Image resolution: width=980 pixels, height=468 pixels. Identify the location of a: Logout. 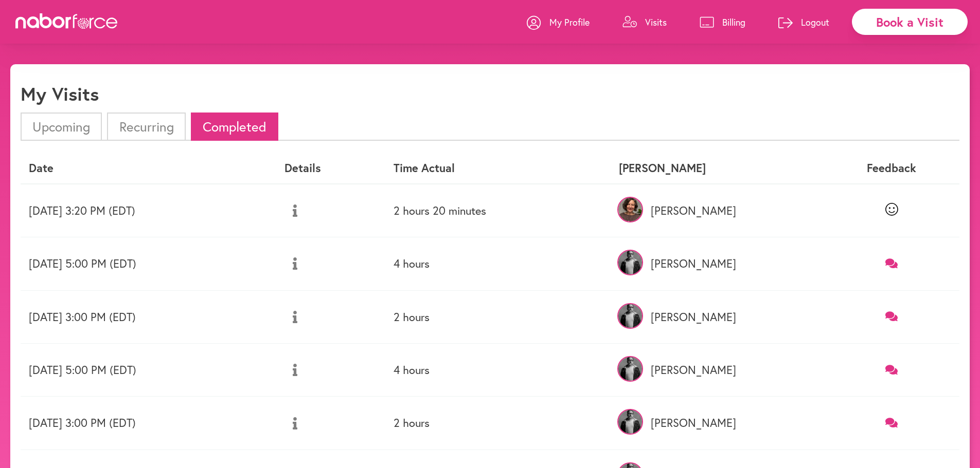
(803, 22).